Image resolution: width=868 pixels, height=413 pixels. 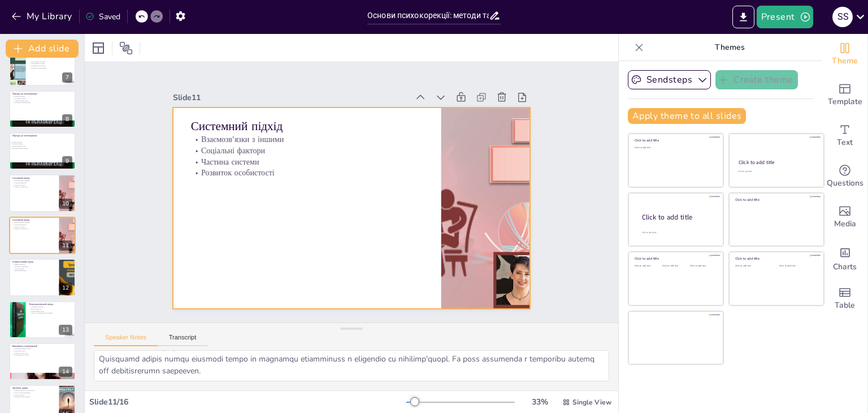 What do you see at coordinates (50, 311) in the screenshot?
I see `p: Усвідомлення думок` at bounding box center [50, 311].